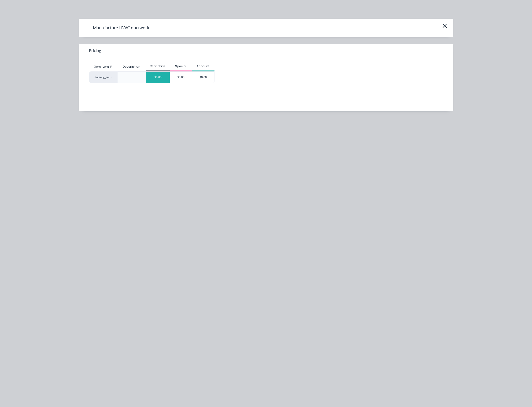 The width and height of the screenshot is (532, 407). I want to click on div: Xero Item #, so click(103, 67).